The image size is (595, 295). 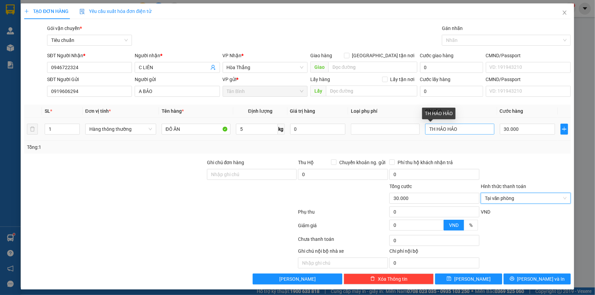 What do you see at coordinates (343, 263) in the screenshot?
I see `input: Nhập ghi chú` at bounding box center [343, 263].